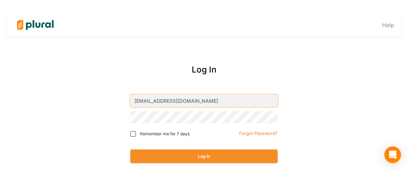 This screenshot has width=408, height=170. Describe the element at coordinates (388, 25) in the screenshot. I see `a: Help` at that location.